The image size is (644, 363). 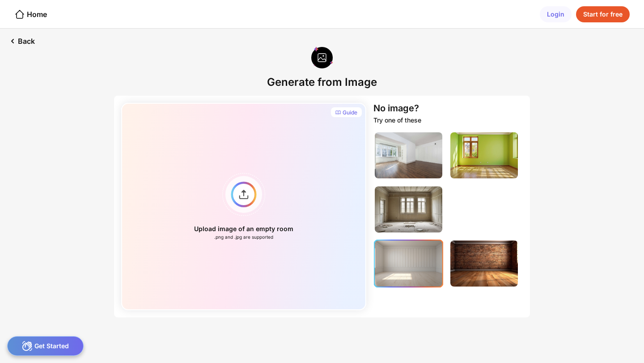 I want to click on img: emptyKitchen5.jpg, so click(x=408, y=264).